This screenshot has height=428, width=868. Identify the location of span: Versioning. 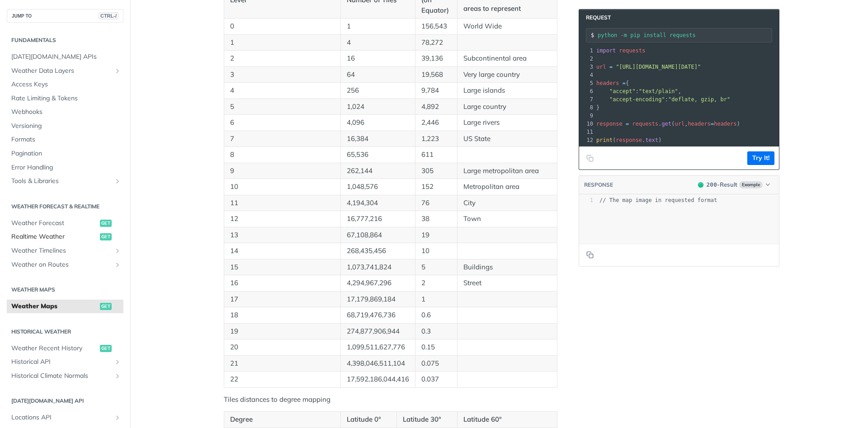
(66, 126).